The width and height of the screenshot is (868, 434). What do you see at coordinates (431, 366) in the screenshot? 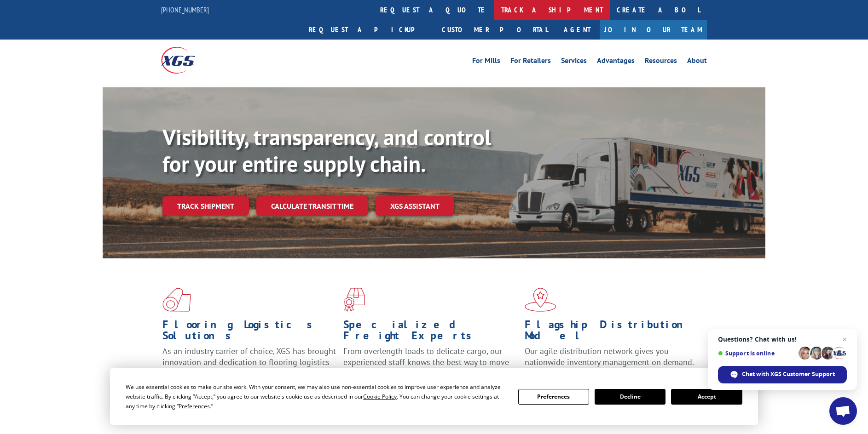
I see `p: From overlength loads to delicate cargo, our experienced staff knows the best way to move your fr...` at bounding box center [431, 366].